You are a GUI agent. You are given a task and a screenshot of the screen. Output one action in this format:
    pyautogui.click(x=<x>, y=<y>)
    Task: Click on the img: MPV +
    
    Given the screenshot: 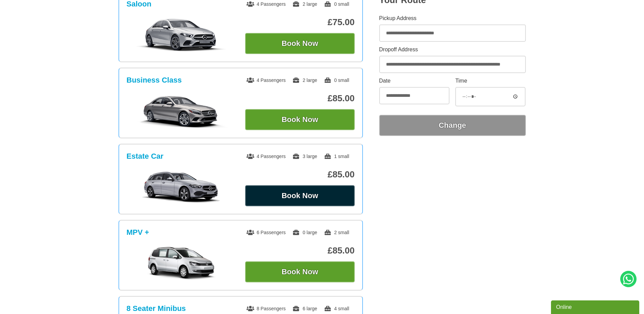 What is the action you would take?
    pyautogui.click(x=181, y=263)
    